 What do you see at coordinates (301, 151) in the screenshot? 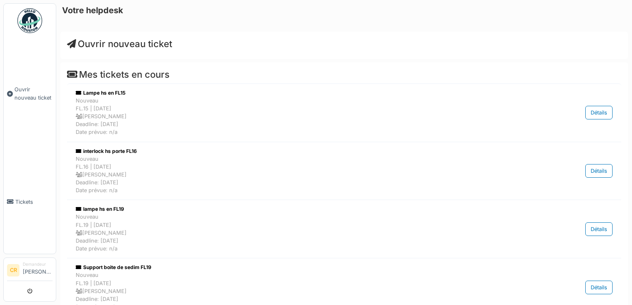
I see `div: interlock hs porte FL16` at bounding box center [301, 151].